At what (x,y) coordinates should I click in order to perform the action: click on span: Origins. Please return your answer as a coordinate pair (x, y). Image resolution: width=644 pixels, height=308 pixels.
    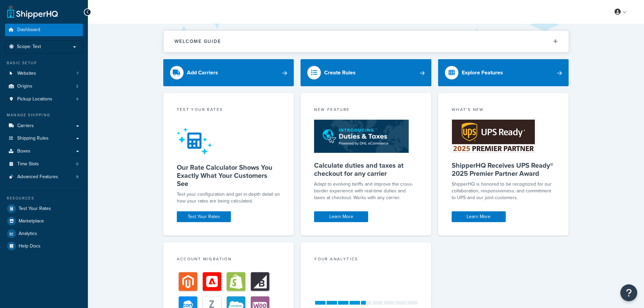
    Looking at the image, I should click on (25, 86).